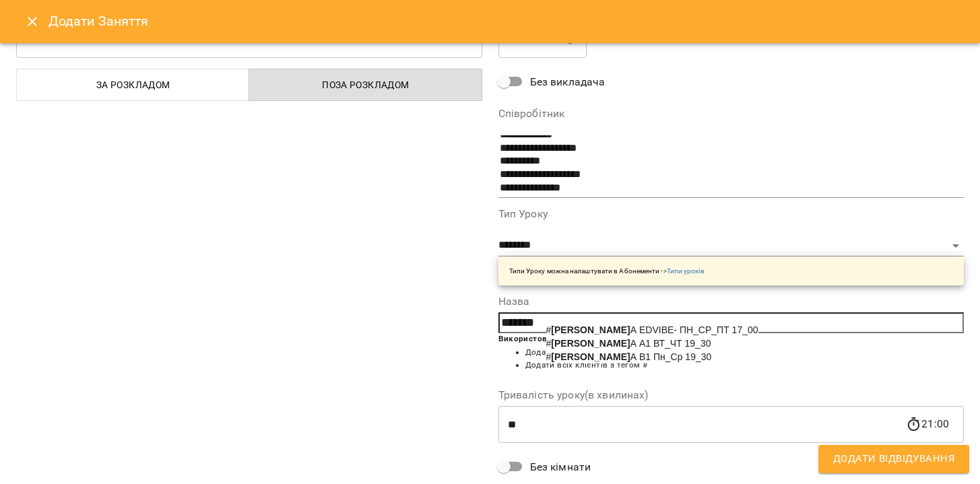  Describe the element at coordinates (132, 85) in the screenshot. I see `span: За розкладом` at that location.